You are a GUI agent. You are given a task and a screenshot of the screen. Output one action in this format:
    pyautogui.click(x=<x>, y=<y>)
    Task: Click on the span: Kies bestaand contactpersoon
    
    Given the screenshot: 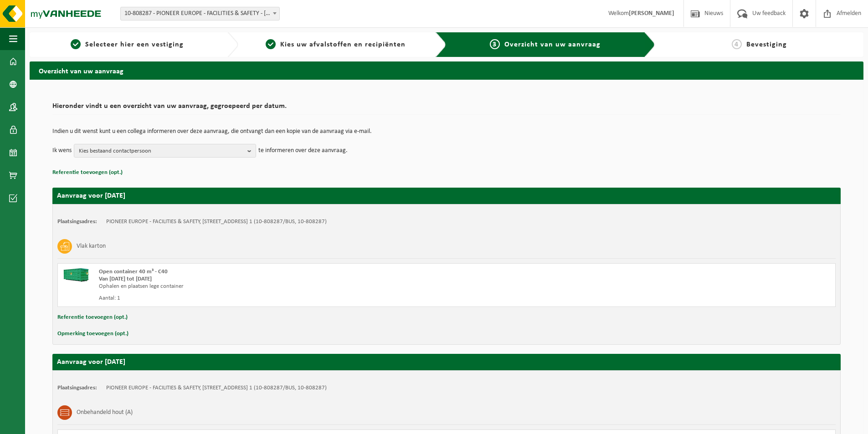 What is the action you would take?
    pyautogui.click(x=162, y=151)
    